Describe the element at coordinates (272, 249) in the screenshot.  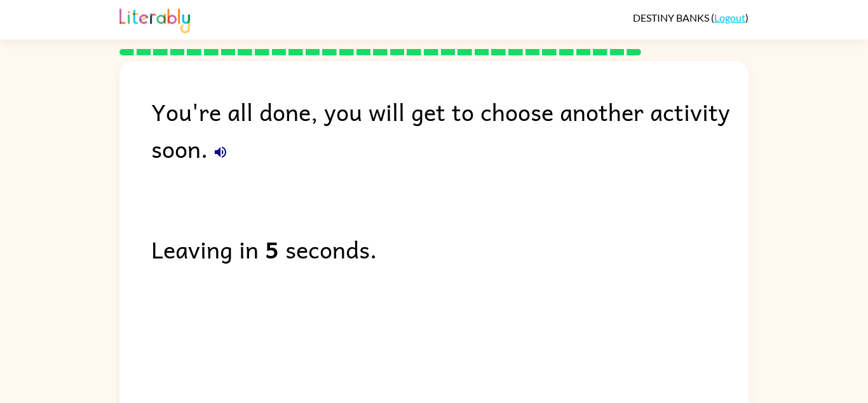
I see `b: 5` at that location.